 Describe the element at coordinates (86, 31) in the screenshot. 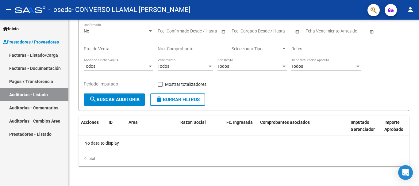

I see `span: No` at that location.